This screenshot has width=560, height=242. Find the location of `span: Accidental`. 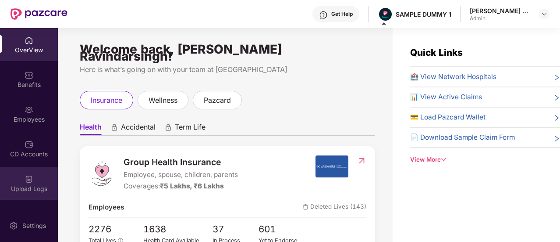

span: Accidental is located at coordinates (138, 128).